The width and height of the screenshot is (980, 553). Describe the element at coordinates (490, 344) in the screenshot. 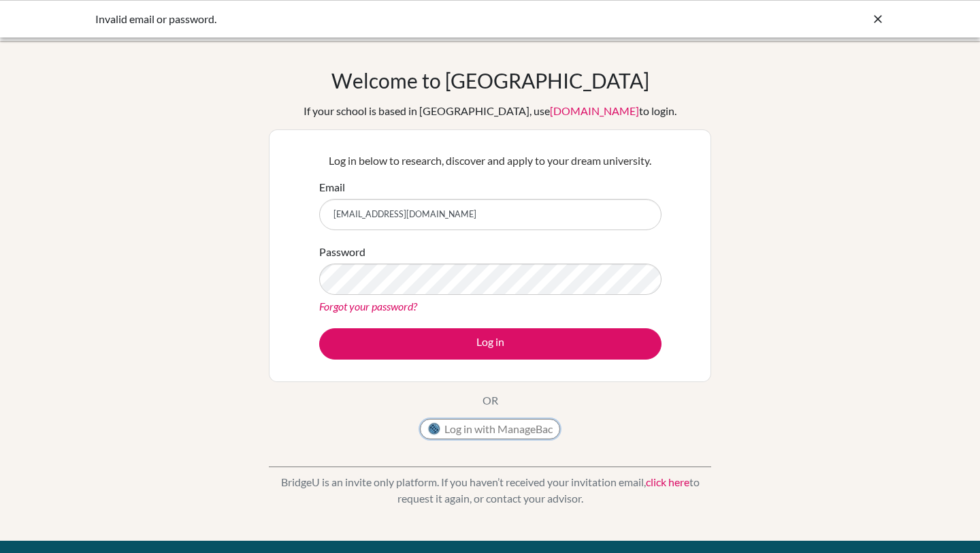

I see `button: Log in` at that location.